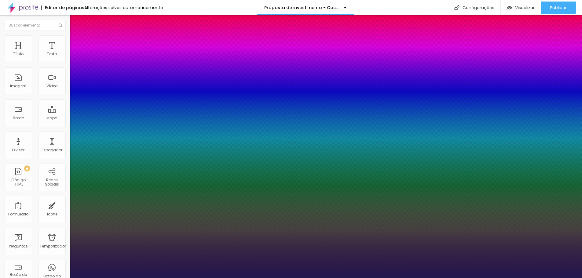  I want to click on font: Configurações, so click(479, 8).